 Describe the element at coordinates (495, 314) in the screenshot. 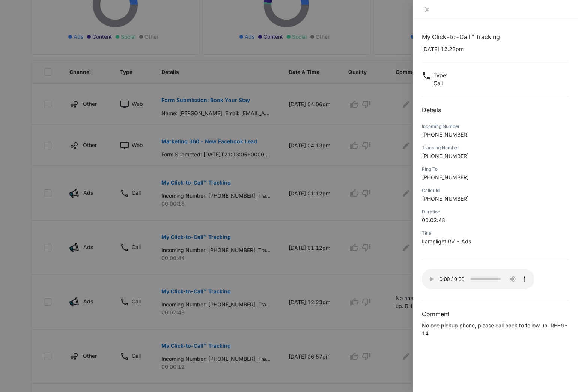

I see `h3: Comment` at that location.